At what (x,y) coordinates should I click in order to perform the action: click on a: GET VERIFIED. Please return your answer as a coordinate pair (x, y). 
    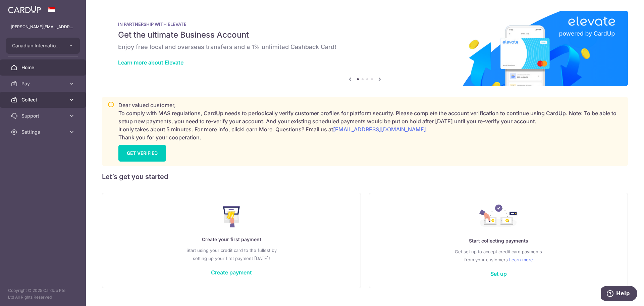
    Looking at the image, I should click on (142, 153).